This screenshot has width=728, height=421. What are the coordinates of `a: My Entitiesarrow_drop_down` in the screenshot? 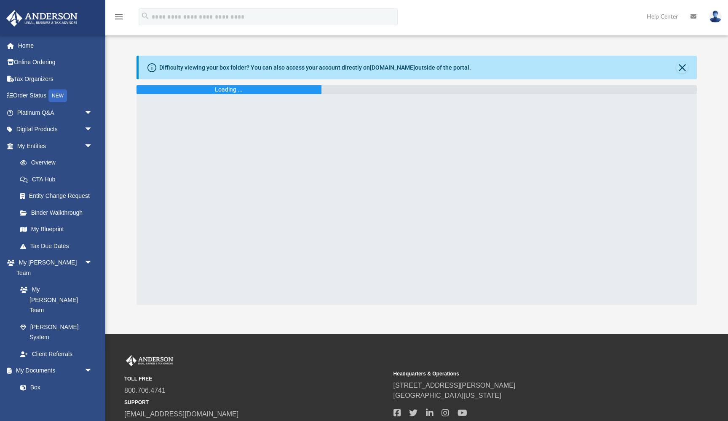 It's located at (56, 146).